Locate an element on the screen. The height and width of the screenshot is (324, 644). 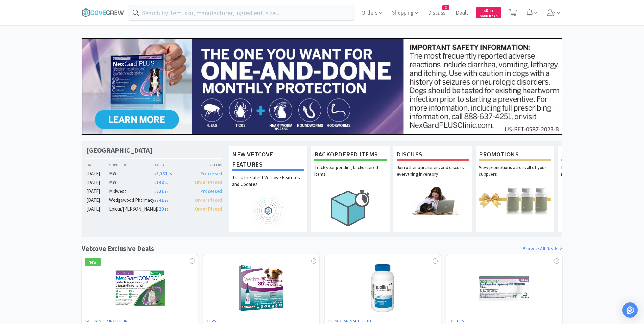
span: 3 is located at coordinates (446, 7).